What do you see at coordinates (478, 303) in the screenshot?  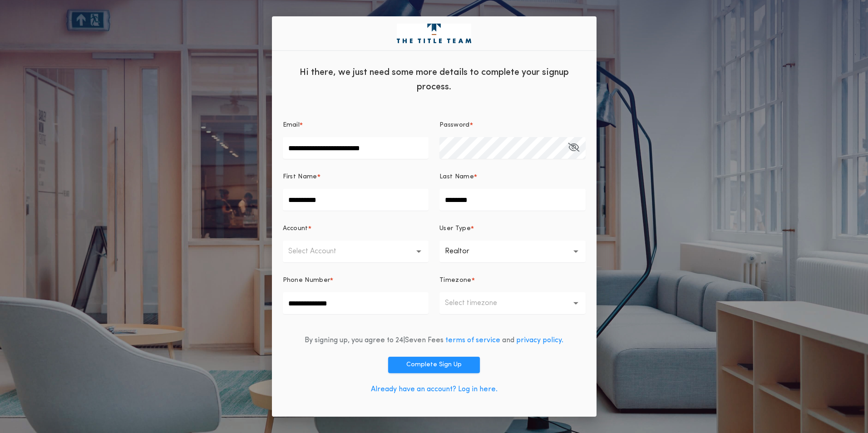 I see `p: Select timezone` at bounding box center [478, 303].